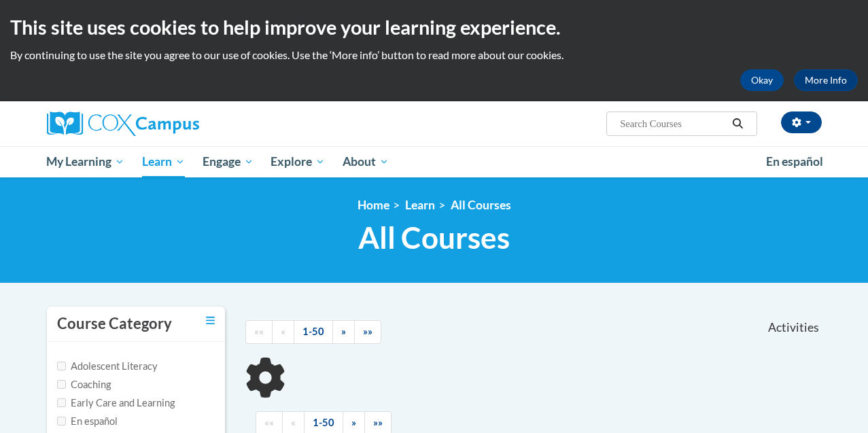 The height and width of the screenshot is (433, 868). What do you see at coordinates (737, 124) in the screenshot?
I see `button: Search` at bounding box center [737, 124].